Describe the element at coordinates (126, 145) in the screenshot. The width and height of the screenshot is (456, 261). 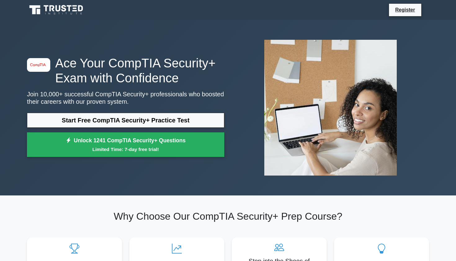
I see `a: Unlock 1241 CompTIA Security+ QuestionsLimited Time: 7-day free trial!` at that location.